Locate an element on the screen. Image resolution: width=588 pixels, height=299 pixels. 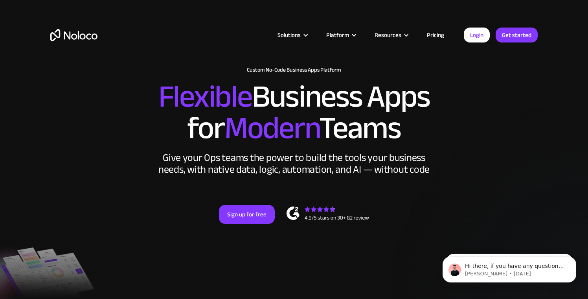
div: Give your Ops teams the power to build the tools your business needs, with native data, logic, au... is located at coordinates (294, 163).